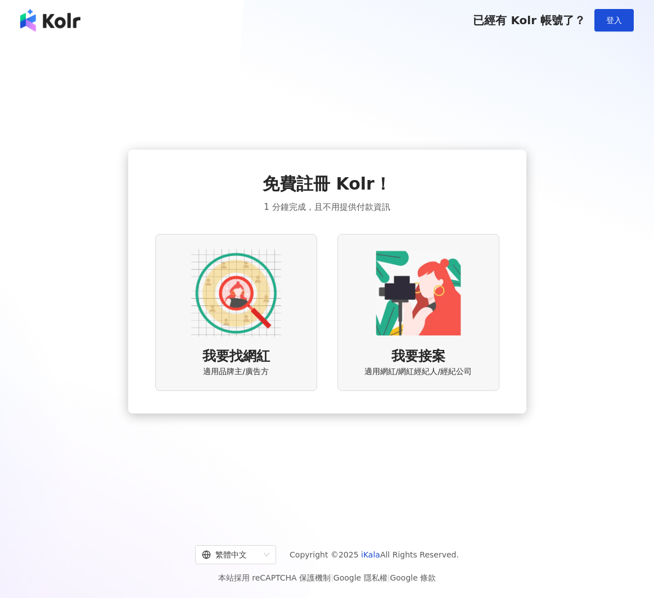 This screenshot has width=654, height=598. Describe the element at coordinates (236, 372) in the screenshot. I see `span: 適用品牌主/廣告方` at that location.